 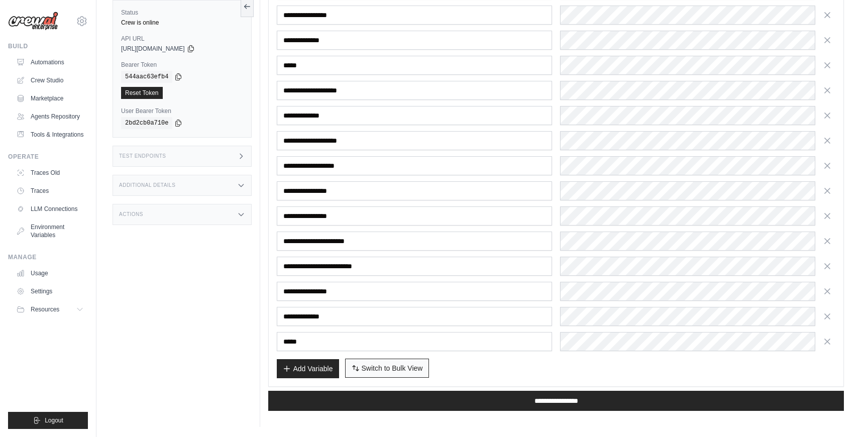 What do you see at coordinates (50, 134) in the screenshot?
I see `a: Tools & Integrations` at bounding box center [50, 134].